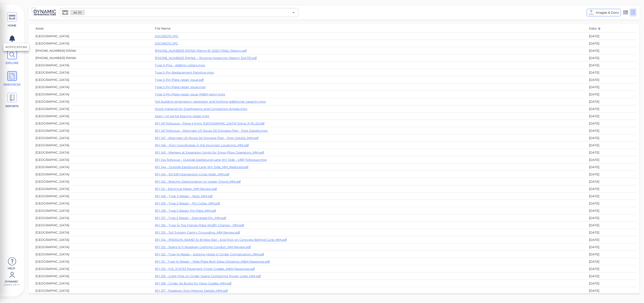  I want to click on button: Open, so click(294, 13).